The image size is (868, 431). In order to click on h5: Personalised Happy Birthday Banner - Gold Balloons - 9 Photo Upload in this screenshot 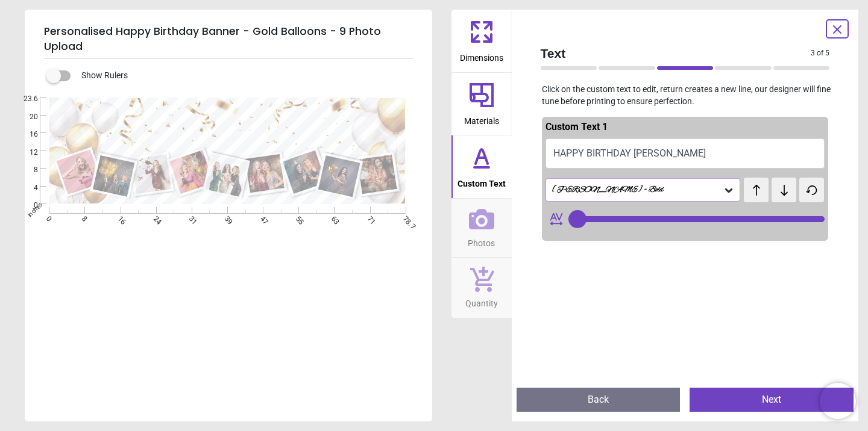, I will do `click(229, 39)`.